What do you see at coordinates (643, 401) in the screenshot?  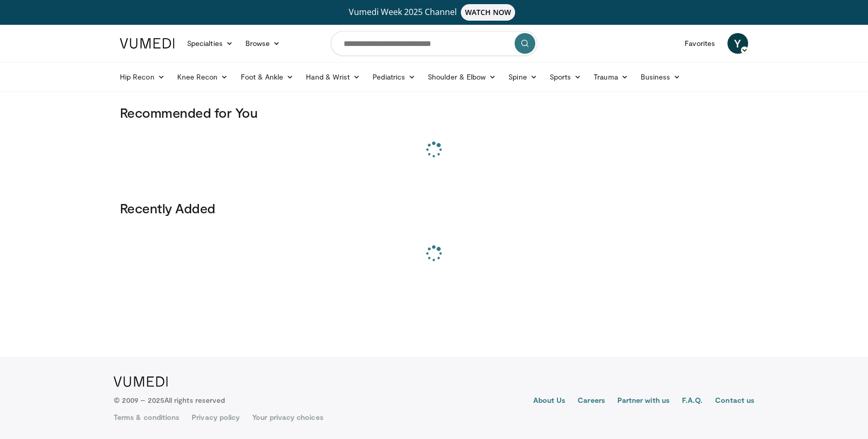 I see `a: Partner with us` at bounding box center [643, 401].